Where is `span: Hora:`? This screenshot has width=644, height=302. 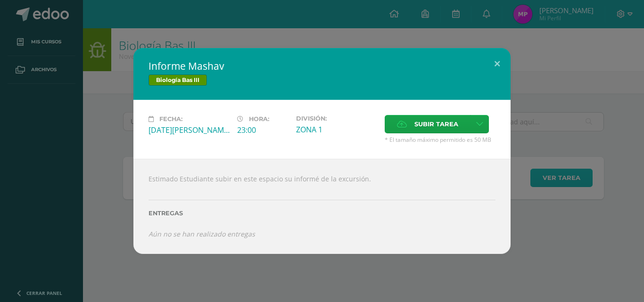
span: Hora: is located at coordinates (259, 119).